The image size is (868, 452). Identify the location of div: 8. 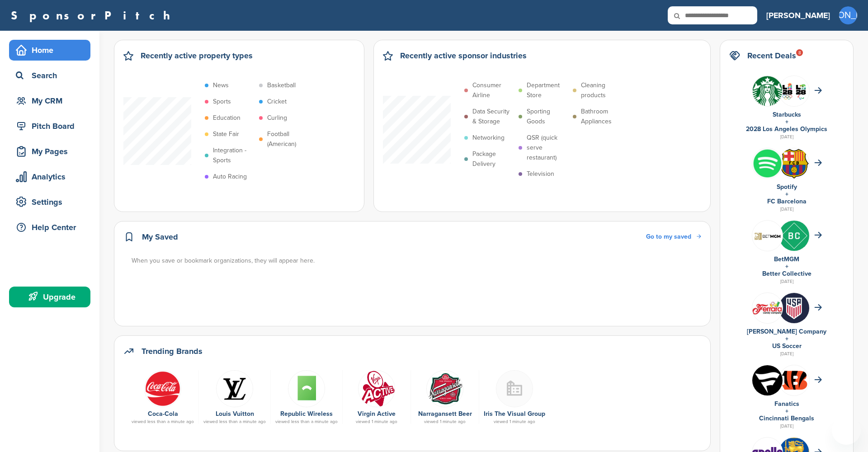
(799, 52).